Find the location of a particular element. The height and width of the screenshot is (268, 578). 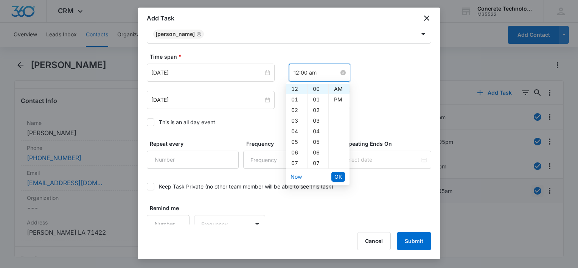

span: close-circle is located at coordinates (343, 73).